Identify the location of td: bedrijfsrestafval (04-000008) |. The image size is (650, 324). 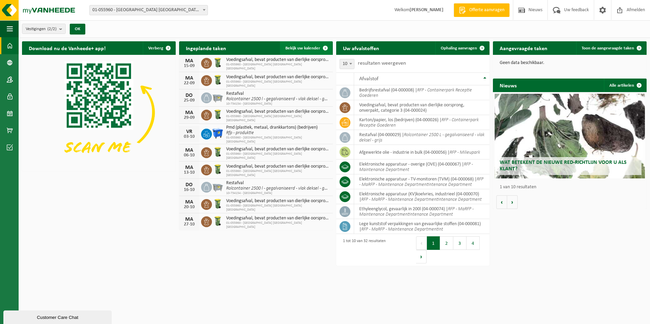
(422, 93).